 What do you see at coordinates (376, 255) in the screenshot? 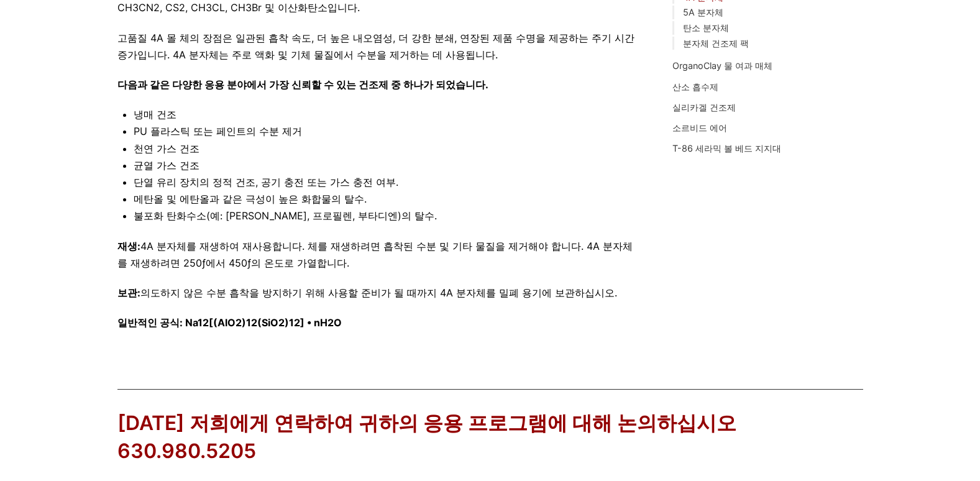
I see `p: 4A 분자체를 재생하여 재사용합니다. 체를 재생하려면 흡착된 수분 및 기타 물질을 제거해야 합니다. 4A 분자체를 재생하려면 250ƒ에서 450ƒ의 온도로 가열합니다.` at bounding box center [376, 255].